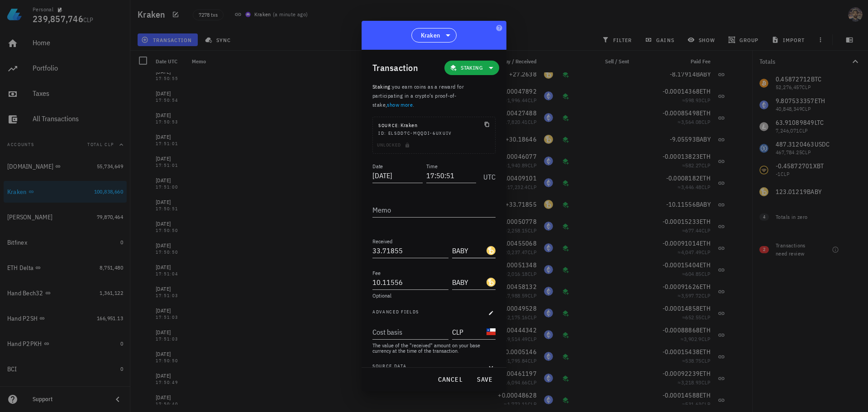 This screenshot has height=412, width=868. What do you see at coordinates (487, 174) in the screenshot?
I see `div: UTC` at bounding box center [487, 174].